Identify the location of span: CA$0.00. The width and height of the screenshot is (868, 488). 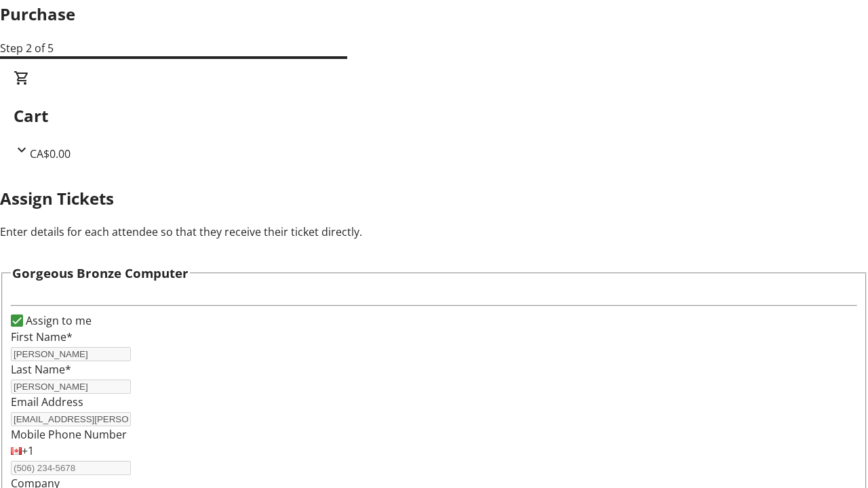
(50, 154).